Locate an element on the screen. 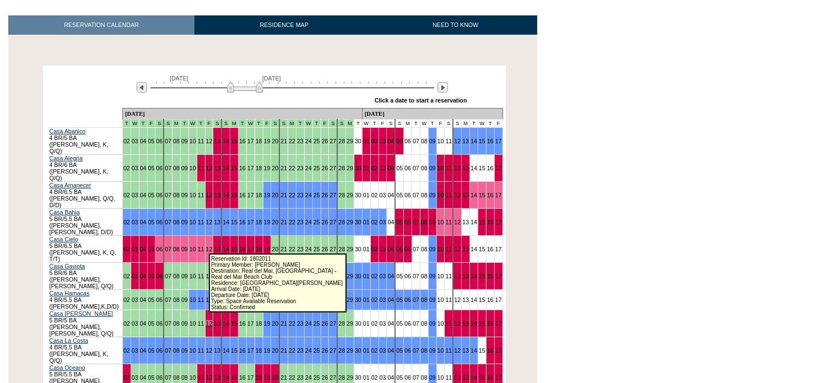 Image resolution: width=837 pixels, height=383 pixels. a: 29 is located at coordinates (350, 222).